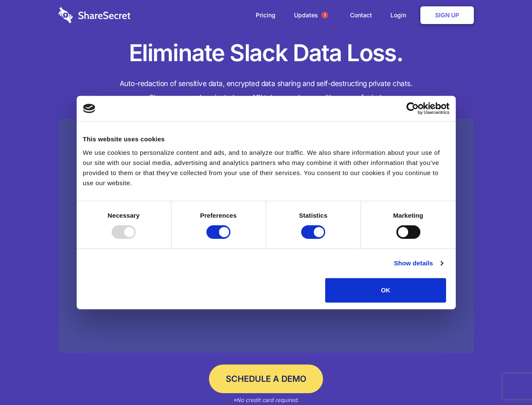  I want to click on strong: Preferences, so click(218, 216).